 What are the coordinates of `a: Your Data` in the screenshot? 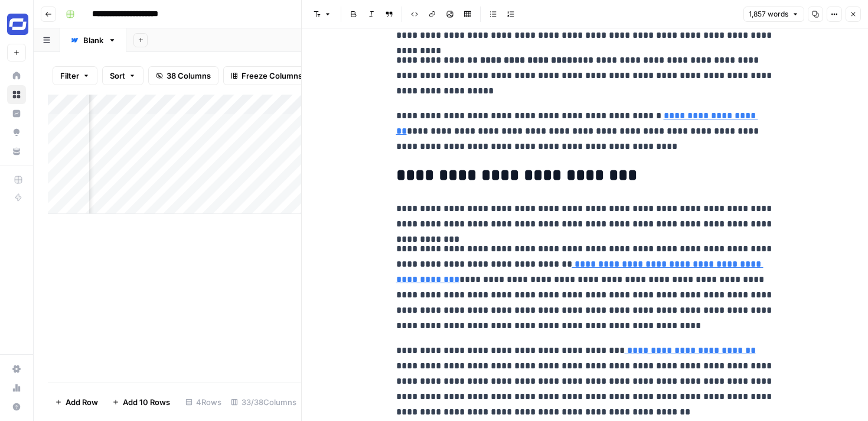 It's located at (16, 151).